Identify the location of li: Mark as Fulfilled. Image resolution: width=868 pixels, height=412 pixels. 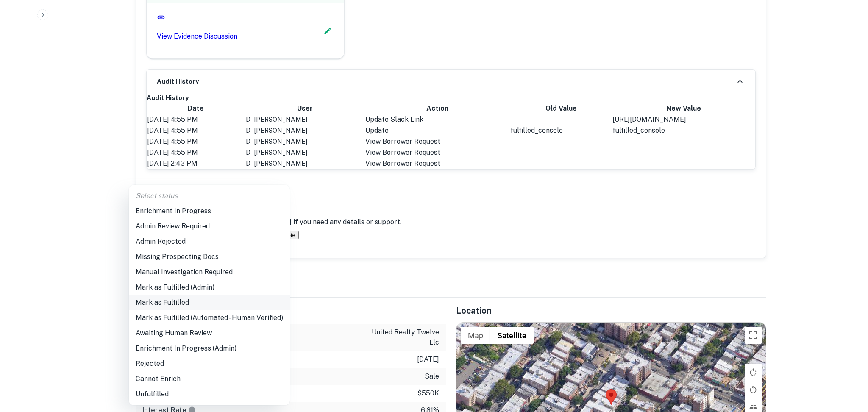
(209, 303).